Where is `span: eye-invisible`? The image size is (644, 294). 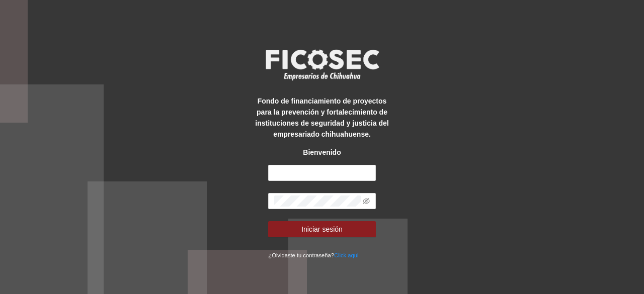 span: eye-invisible is located at coordinates (366, 201).